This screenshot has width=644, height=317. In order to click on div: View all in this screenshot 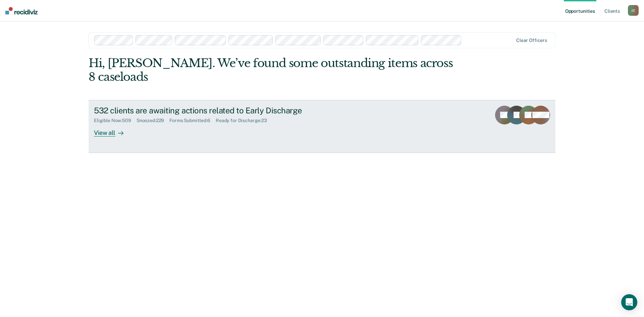, I will do `click(113, 130)`.